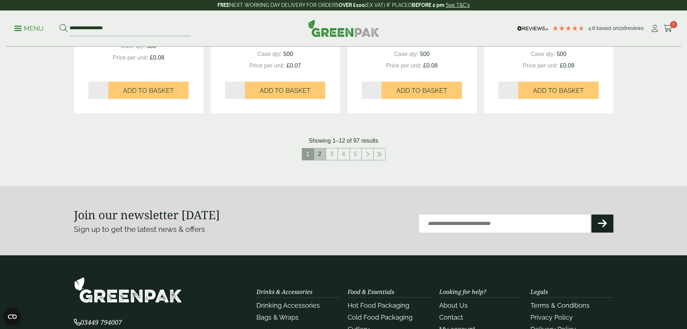  Describe the element at coordinates (674, 25) in the screenshot. I see `span: 0` at that location.